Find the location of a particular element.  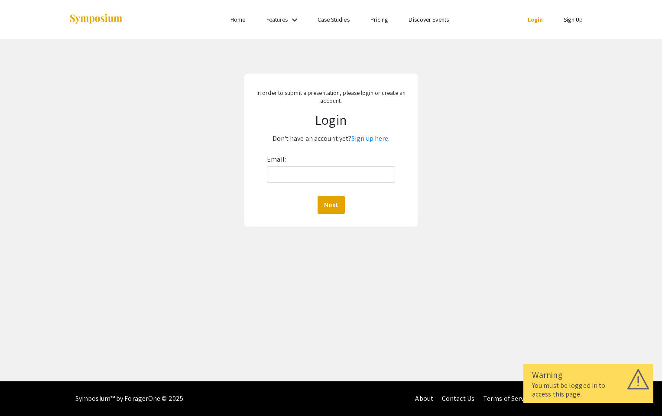

img: Symposium by ForagerOne is located at coordinates (96, 19).